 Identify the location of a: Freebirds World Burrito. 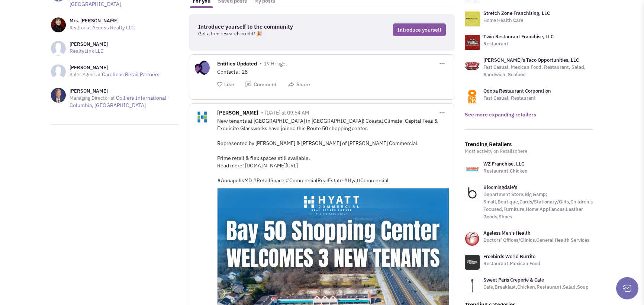
(509, 256).